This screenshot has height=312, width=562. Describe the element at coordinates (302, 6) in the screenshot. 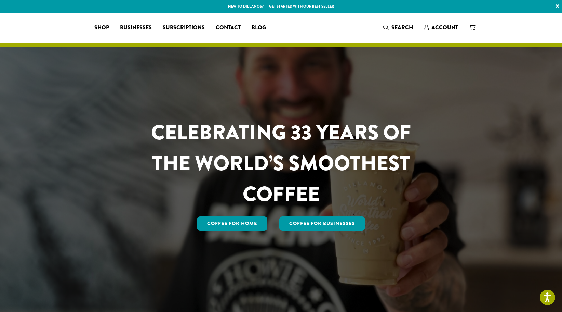

I see `a: Get started with our best seller` at that location.